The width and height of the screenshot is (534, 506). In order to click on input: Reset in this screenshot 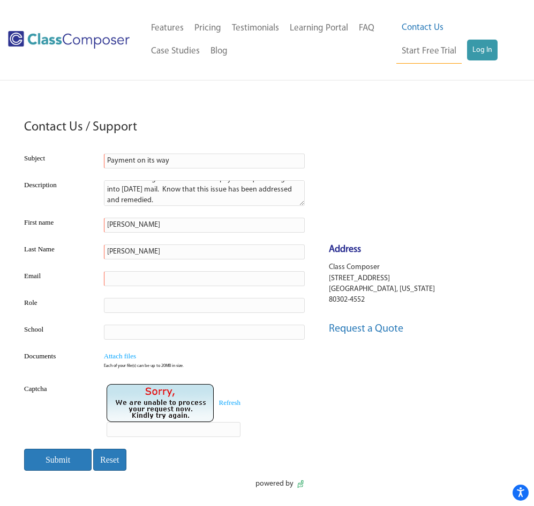, I will do `click(110, 460)`.